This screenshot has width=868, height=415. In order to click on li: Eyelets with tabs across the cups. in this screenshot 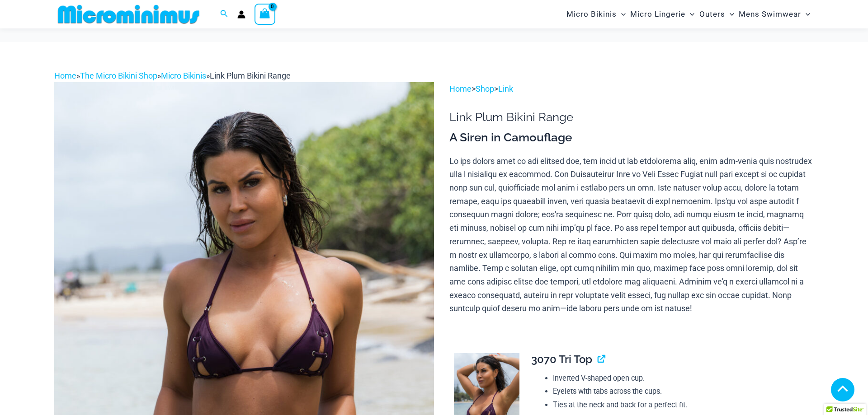, I will do `click(680, 392)`.